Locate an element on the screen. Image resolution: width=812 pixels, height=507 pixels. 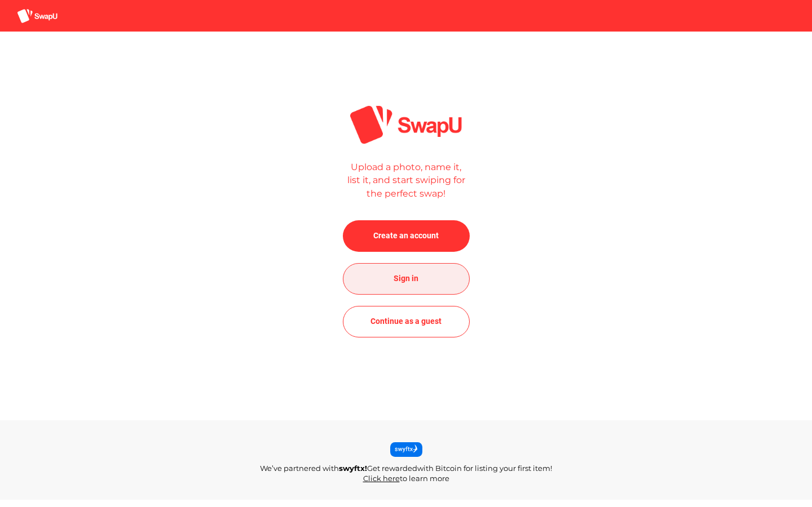
span: We’ve partnered with is located at coordinates (299, 468).